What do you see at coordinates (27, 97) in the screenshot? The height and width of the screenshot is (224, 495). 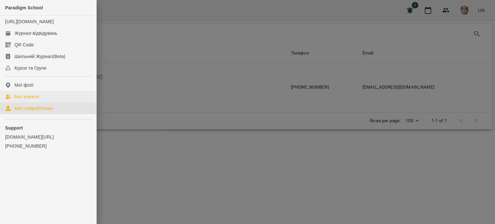 I see `div: Мої клієнти` at bounding box center [27, 97].